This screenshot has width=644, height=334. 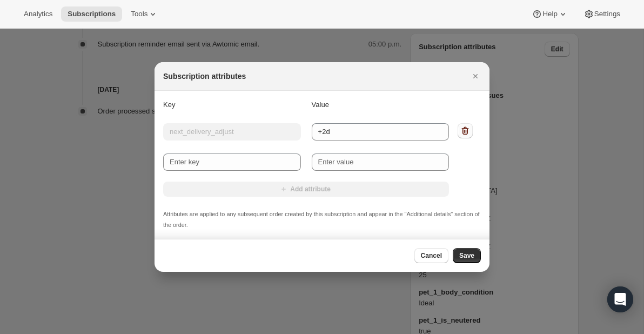 What do you see at coordinates (380, 162) in the screenshot?
I see `input: Enter value` at bounding box center [380, 162].